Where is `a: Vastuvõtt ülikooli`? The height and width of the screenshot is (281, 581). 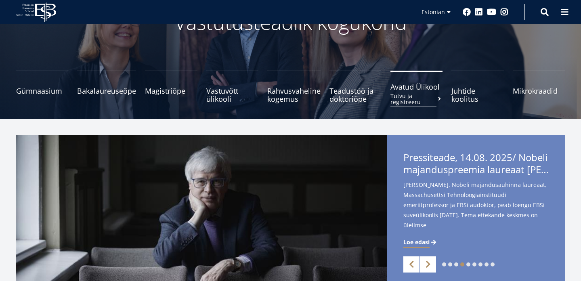 a: Vastuvõtt ülikooli is located at coordinates (232, 87).